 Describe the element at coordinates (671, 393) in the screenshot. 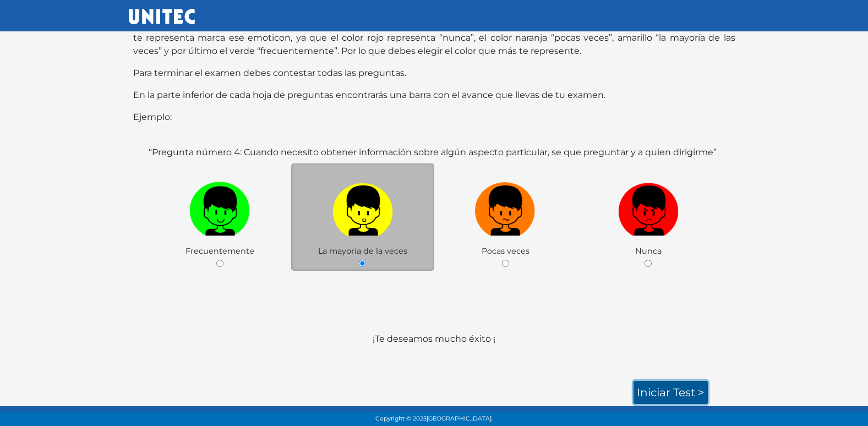

I see `a: Iniciar test >` at that location.